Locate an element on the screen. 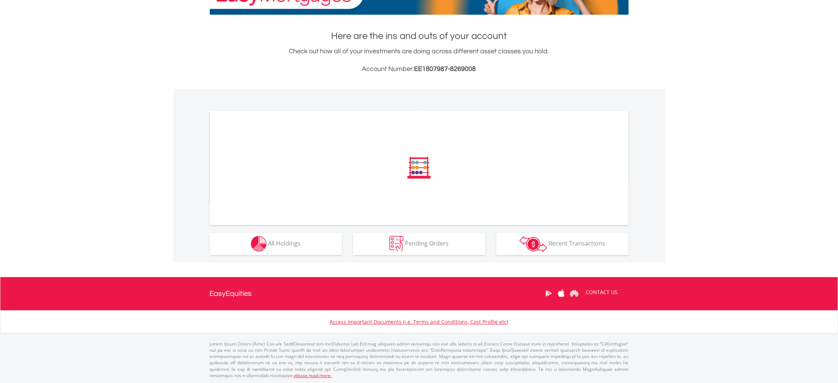 Image resolution: width=838 pixels, height=383 pixels. h1: Here are the ins and outs of your account is located at coordinates (419, 36).